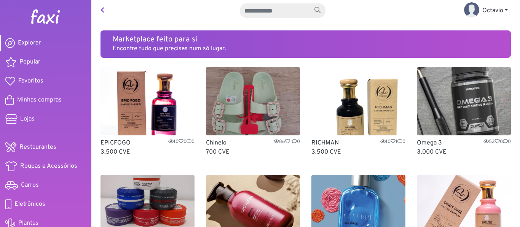 The image size is (520, 227). Describe the element at coordinates (181, 142) in the screenshot. I see `span: 10 0 0` at that location.